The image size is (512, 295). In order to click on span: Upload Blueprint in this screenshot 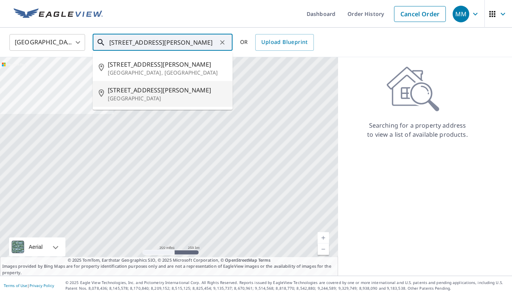, I will do `click(284, 42)`.